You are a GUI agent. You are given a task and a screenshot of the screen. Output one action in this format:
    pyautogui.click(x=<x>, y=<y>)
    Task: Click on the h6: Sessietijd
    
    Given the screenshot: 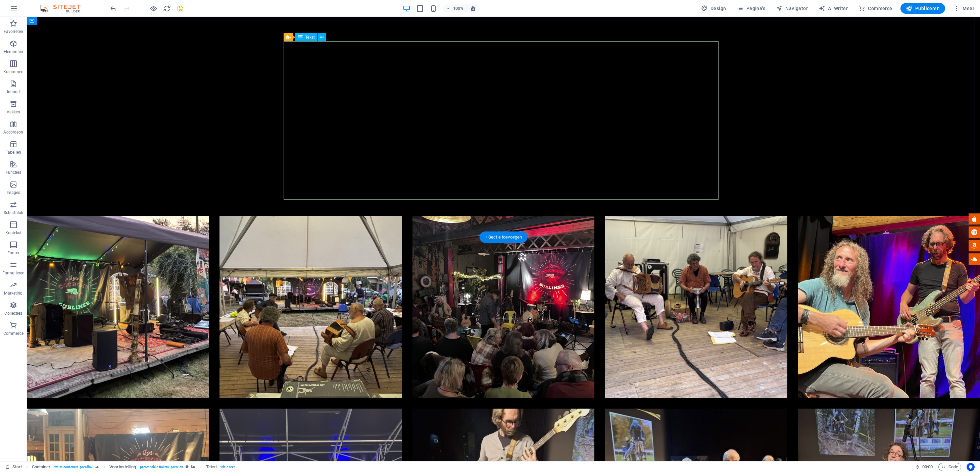 What is the action you would take?
    pyautogui.click(x=924, y=467)
    